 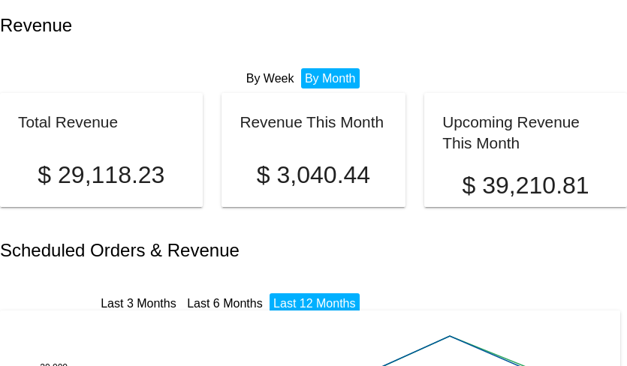 I want to click on h2: Total Revenue, so click(x=68, y=122).